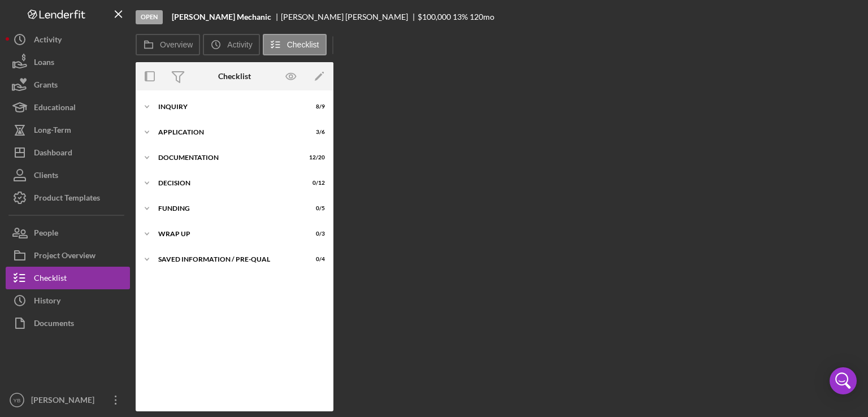 The height and width of the screenshot is (417, 868). Describe the element at coordinates (227, 208) in the screenshot. I see `div: Funding` at that location.